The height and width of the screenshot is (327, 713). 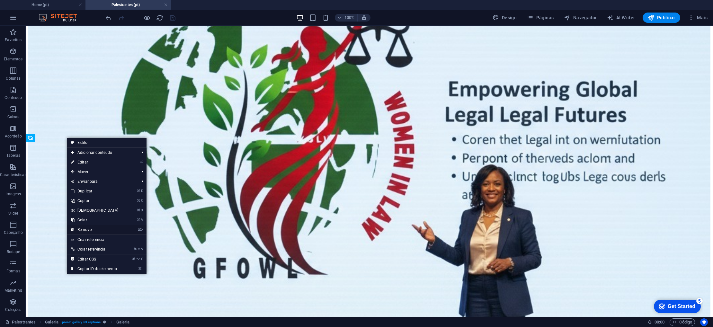 What do you see at coordinates (81, 322) in the screenshot?
I see `span: . preset-gallery-v3-captions` at bounding box center [81, 322].